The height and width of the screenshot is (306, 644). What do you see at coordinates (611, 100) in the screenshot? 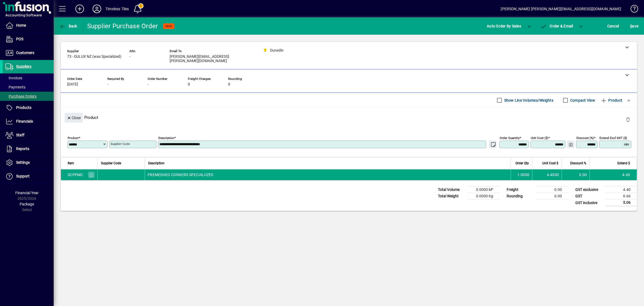
I see `button: Product` at bounding box center [611, 100].